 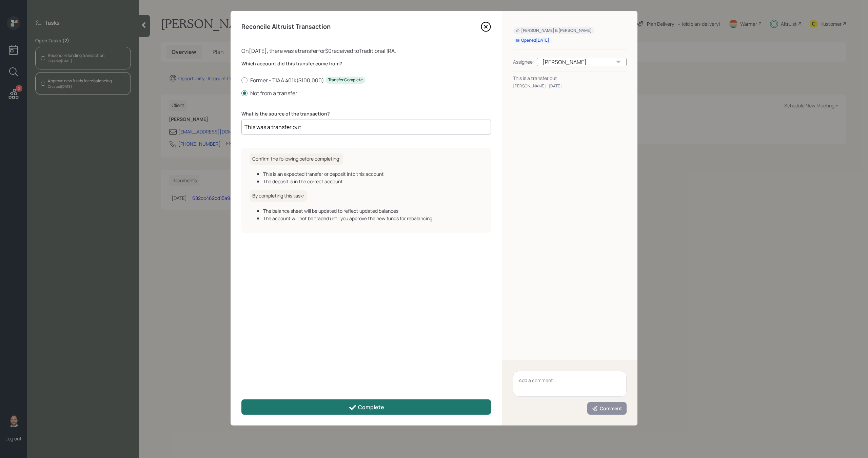 What do you see at coordinates (366, 93) in the screenshot?
I see `label: Not from a transfer` at bounding box center [366, 93].